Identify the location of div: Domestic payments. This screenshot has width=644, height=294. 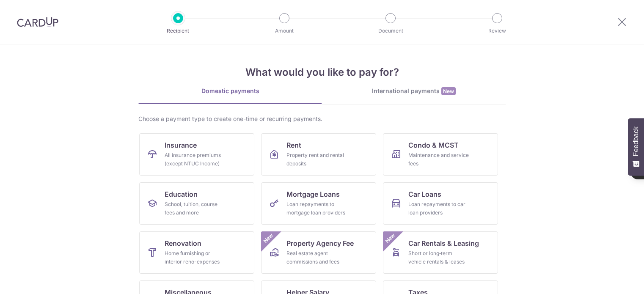
(230, 91).